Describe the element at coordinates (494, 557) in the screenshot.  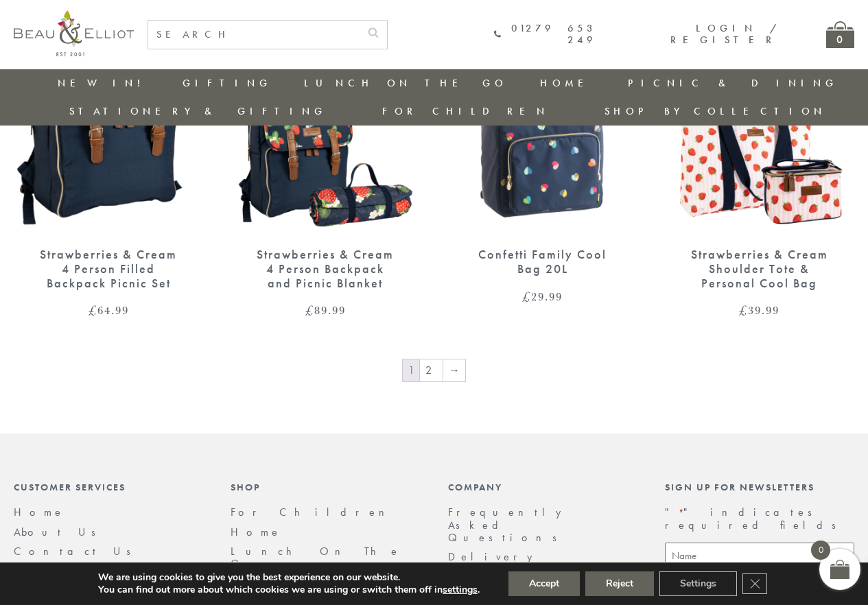
I see `a: Delivery` at that location.